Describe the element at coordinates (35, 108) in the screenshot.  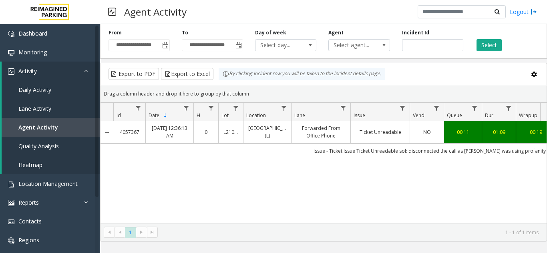
I see `span: Lane Activity` at that location.